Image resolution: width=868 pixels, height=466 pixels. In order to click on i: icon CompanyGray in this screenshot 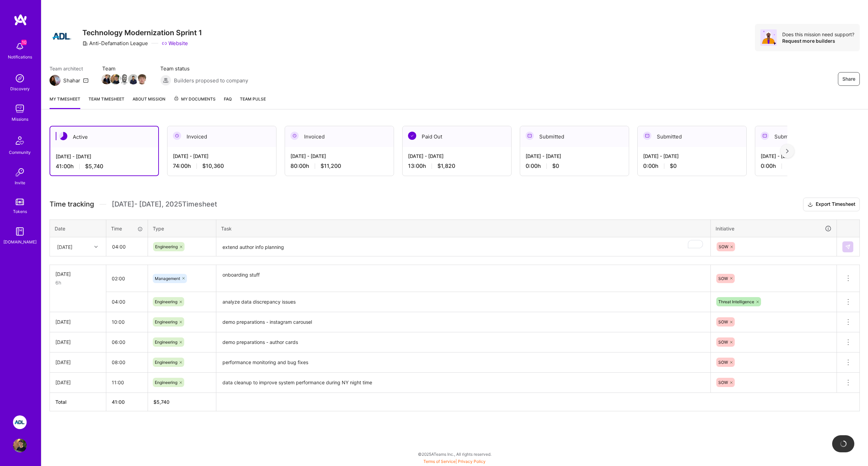, I will do `click(85, 44)`.